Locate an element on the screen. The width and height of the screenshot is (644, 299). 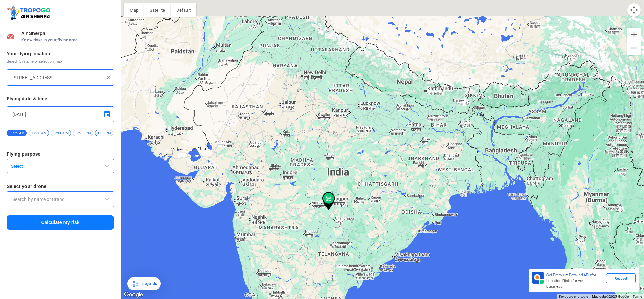
button: Zoom in is located at coordinates (634, 34).